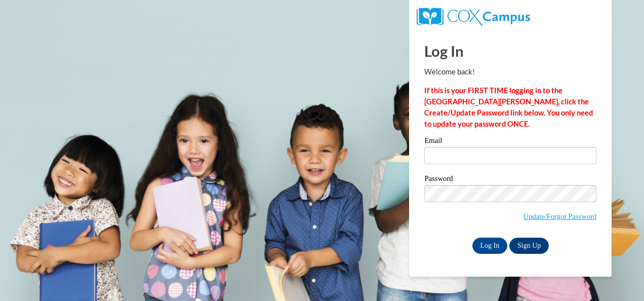  I want to click on a: COX Campus, so click(473, 16).